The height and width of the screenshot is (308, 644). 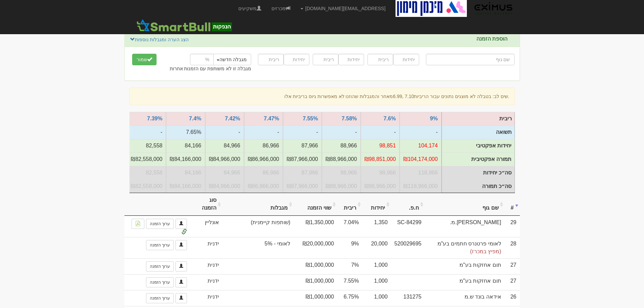 What do you see at coordinates (512, 226) in the screenshot?
I see `td: 29` at bounding box center [512, 226].